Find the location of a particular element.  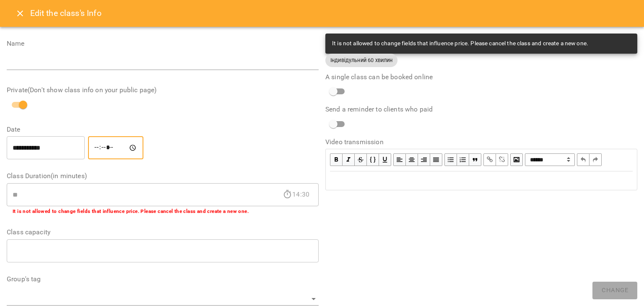

label: Group's tag is located at coordinates (163, 279).